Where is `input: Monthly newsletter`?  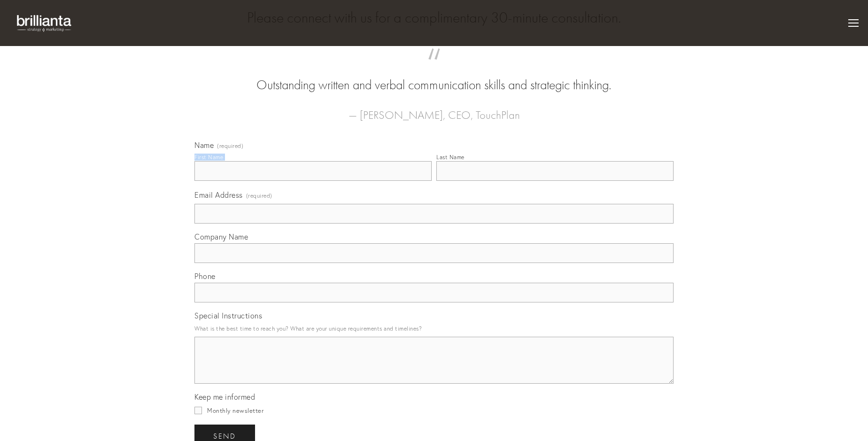 input: Monthly newsletter is located at coordinates (198, 411).